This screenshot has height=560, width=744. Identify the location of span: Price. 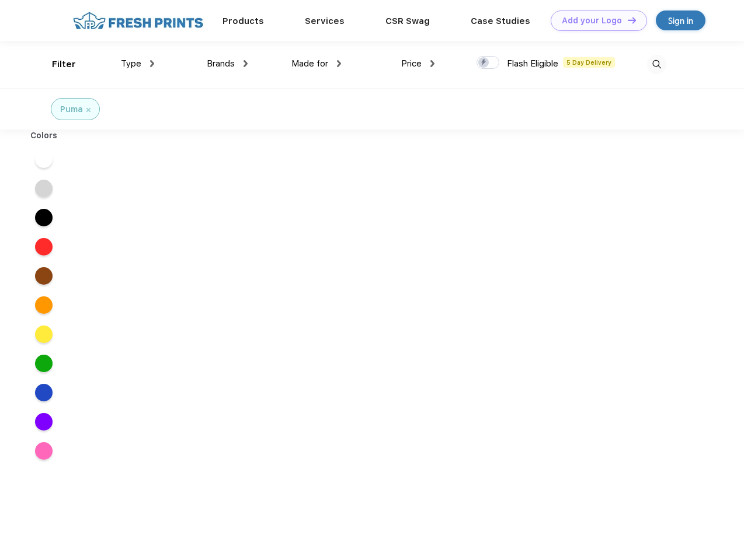
(411, 64).